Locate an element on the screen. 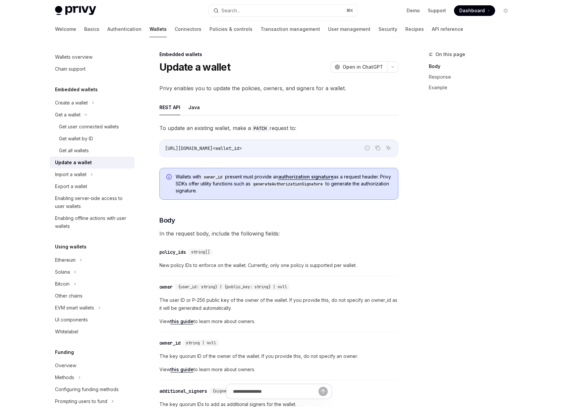 This screenshot has height=407, width=566. span: Privy enables you to update the policies, owners, and signers for a wallet. is located at coordinates (279, 88).